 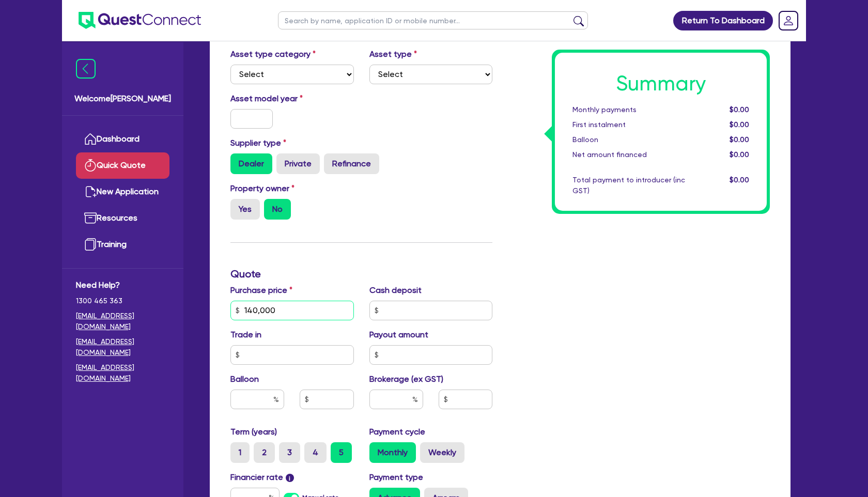 I want to click on label: Weekly, so click(x=442, y=453).